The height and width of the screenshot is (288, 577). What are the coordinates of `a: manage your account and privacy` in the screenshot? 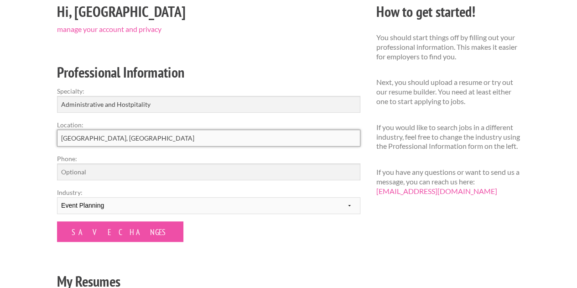 It's located at (109, 29).